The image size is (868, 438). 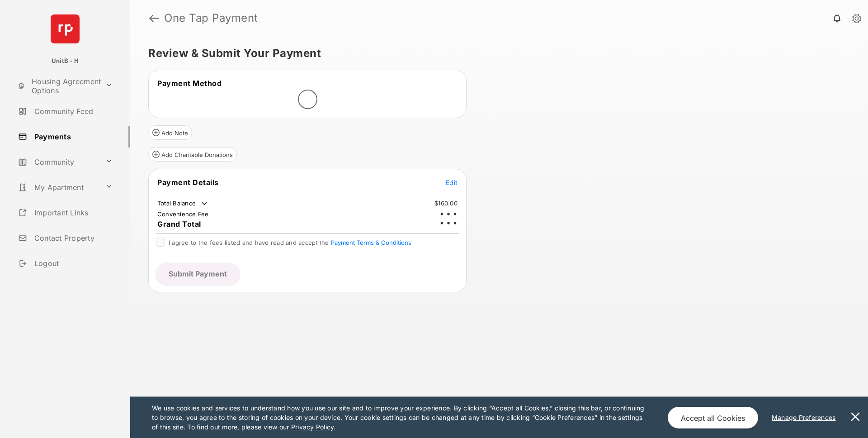 I want to click on span: Grand Total, so click(x=179, y=224).